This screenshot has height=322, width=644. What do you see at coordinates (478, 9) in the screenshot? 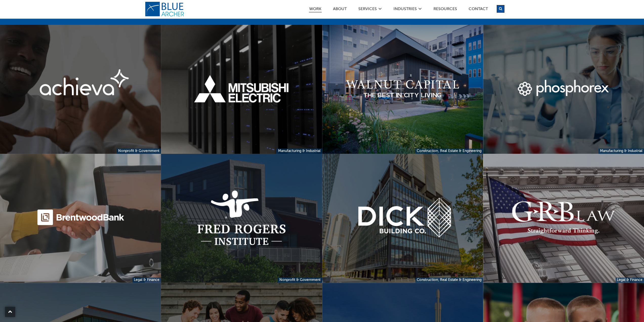
I see `a: Contact` at bounding box center [478, 9].